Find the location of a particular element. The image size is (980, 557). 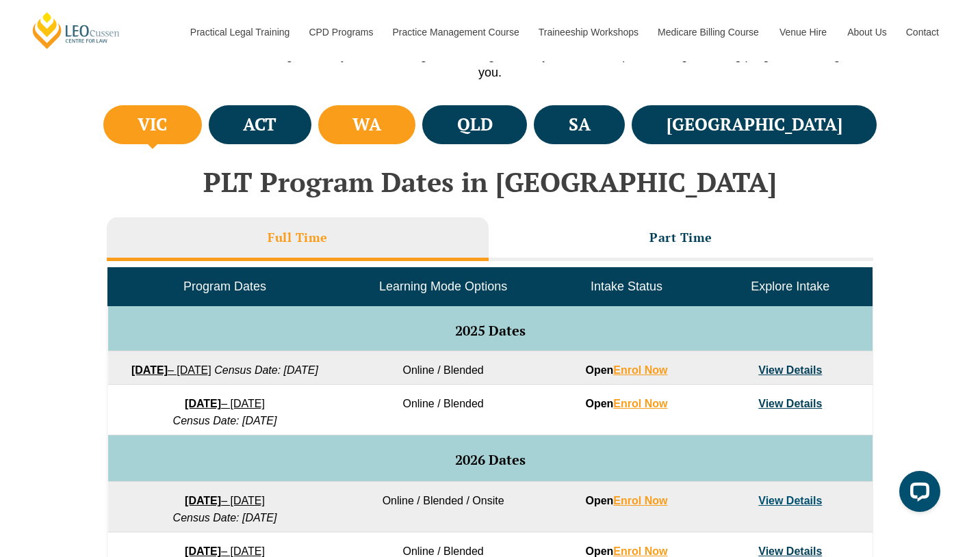

a: Venue Hire is located at coordinates (803, 32).